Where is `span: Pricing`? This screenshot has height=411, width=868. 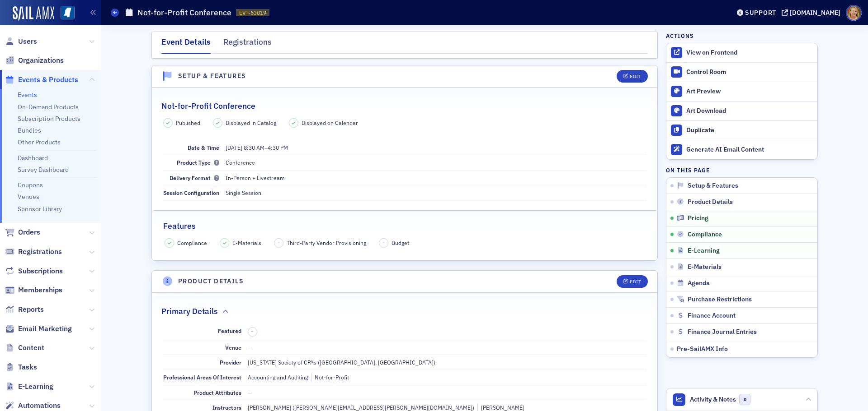 span: Pricing is located at coordinates (698, 219).